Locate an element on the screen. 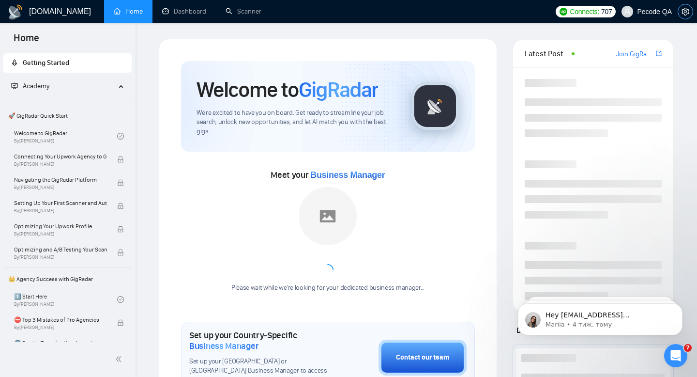 The width and height of the screenshot is (697, 377). span: Navigating the GigRadar Platform is located at coordinates (61, 180).